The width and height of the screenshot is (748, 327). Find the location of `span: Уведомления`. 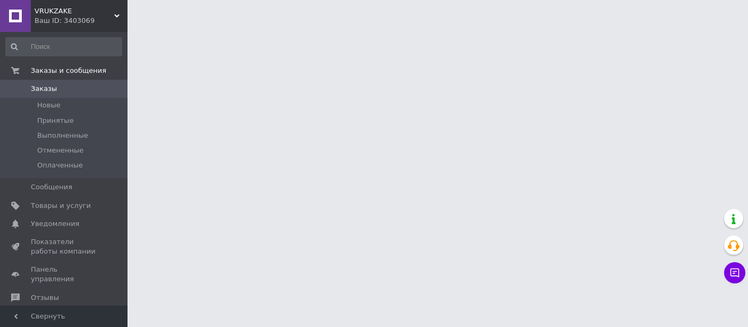

span: Уведомления is located at coordinates (55, 224).